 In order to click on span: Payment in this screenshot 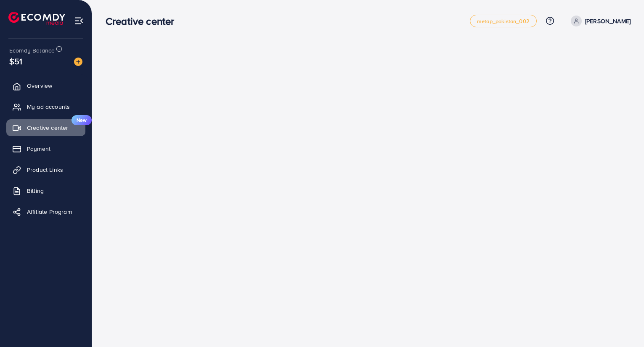, I will do `click(39, 149)`.